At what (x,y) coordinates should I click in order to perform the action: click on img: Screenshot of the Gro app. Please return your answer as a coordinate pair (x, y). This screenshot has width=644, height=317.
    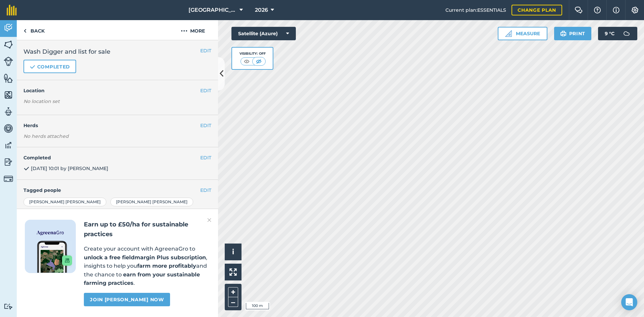
    Looking at the image, I should click on (55, 256).